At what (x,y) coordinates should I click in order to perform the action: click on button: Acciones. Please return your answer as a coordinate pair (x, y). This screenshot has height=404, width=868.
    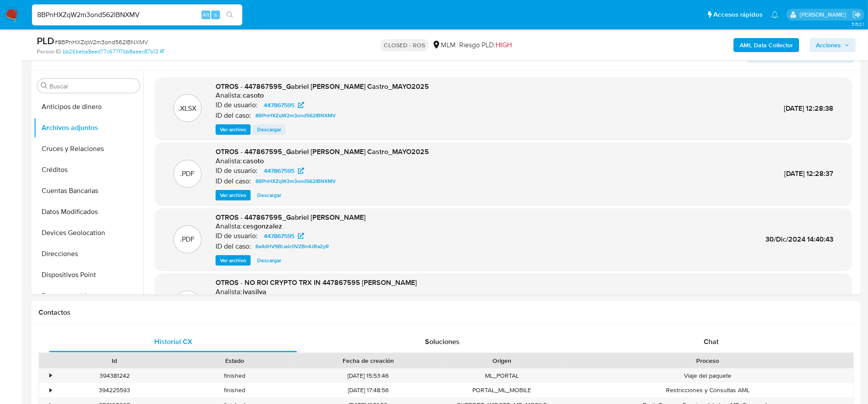
    Looking at the image, I should click on (833, 45).